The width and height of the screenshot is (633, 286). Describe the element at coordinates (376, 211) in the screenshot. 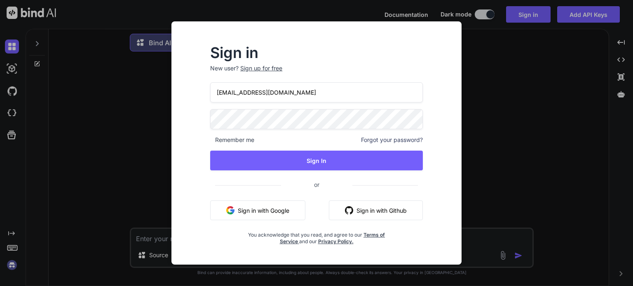

I see `button: Sign in with Github` at that location.